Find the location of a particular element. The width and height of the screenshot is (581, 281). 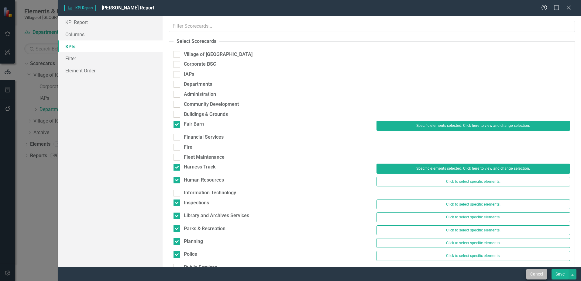

a: KPIs is located at coordinates (110, 46).